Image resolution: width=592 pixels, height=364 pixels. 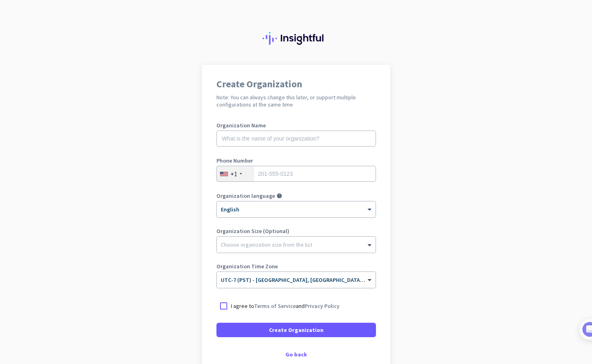 What do you see at coordinates (296, 160) in the screenshot?
I see `label: Phone Number` at bounding box center [296, 160].